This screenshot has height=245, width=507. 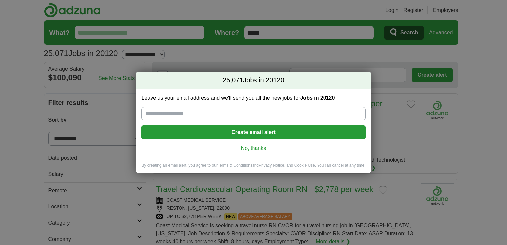 I want to click on label: Leave us your email address and we'll send you all the new jobs for, so click(x=253, y=98).